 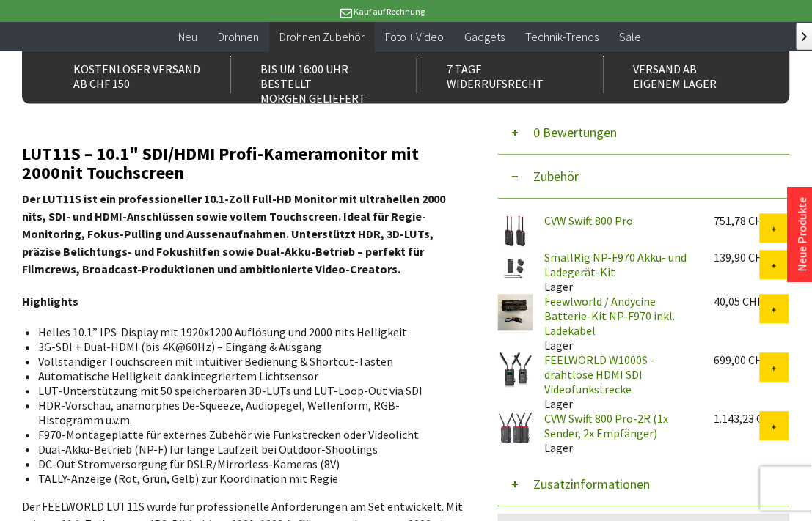 What do you see at coordinates (737, 361) in the screenshot?
I see `div: 699,00 CHF` at bounding box center [737, 361].